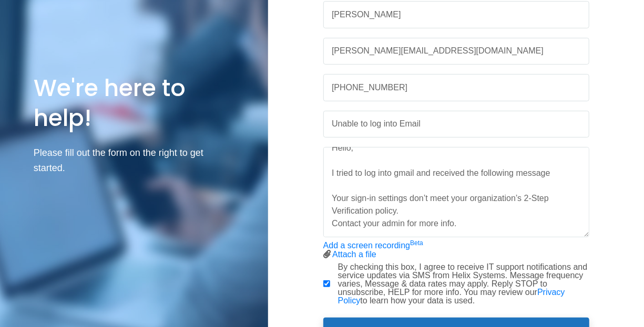  I want to click on input: Subject, so click(457, 125).